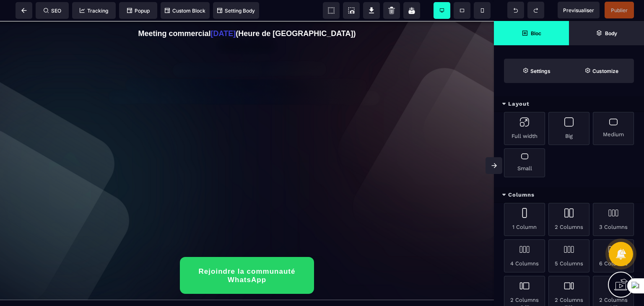 The width and height of the screenshot is (644, 306). I want to click on div: 3 Columns, so click(613, 219).